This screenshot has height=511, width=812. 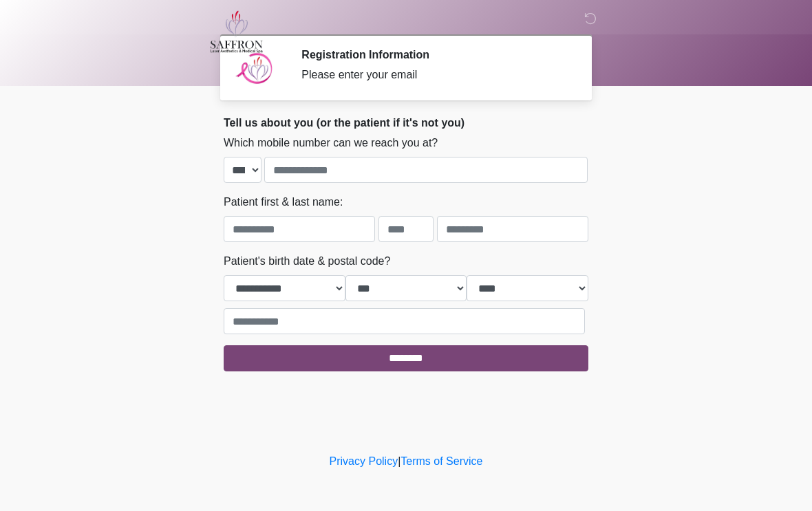 What do you see at coordinates (330, 143) in the screenshot?
I see `label: Which mobile number can we reach you at?` at bounding box center [330, 143].